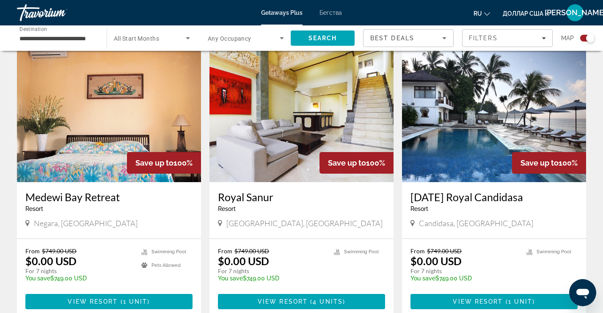  I want to click on span: Filters, so click(484, 38).